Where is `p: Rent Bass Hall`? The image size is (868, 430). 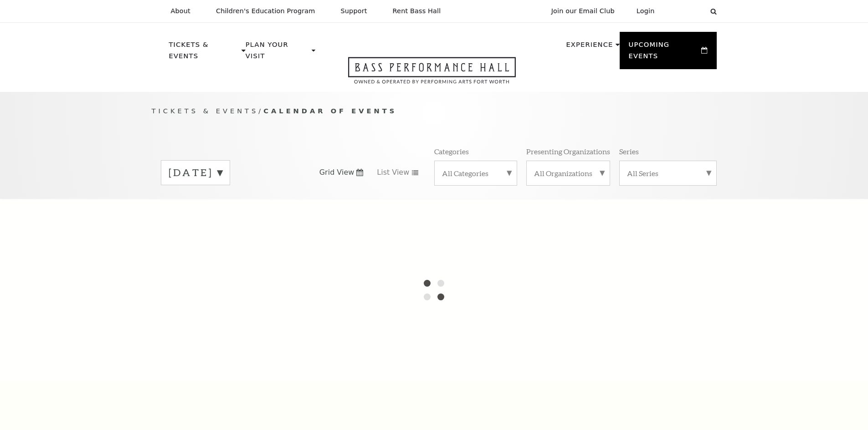
p: Rent Bass Hall is located at coordinates (417, 11).